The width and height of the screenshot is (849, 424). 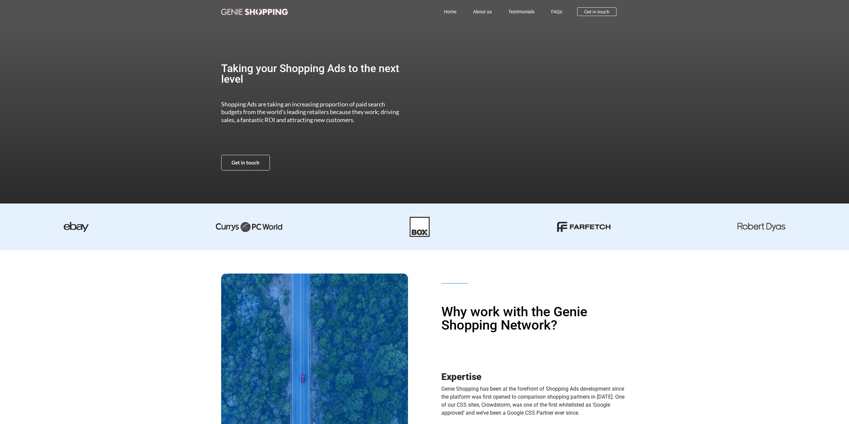 What do you see at coordinates (76, 227) in the screenshot?
I see `img: ebay-dark` at bounding box center [76, 227].